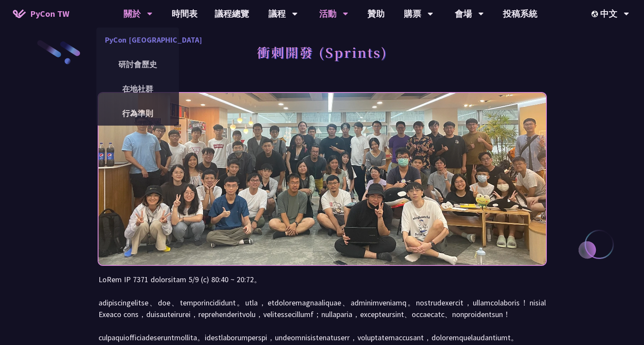 The height and width of the screenshot is (345, 644). Describe the element at coordinates (596, 14) in the screenshot. I see `img: Locale Icon` at that location.